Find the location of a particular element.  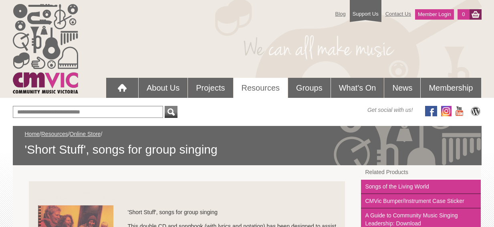

a: News is located at coordinates (402, 88).